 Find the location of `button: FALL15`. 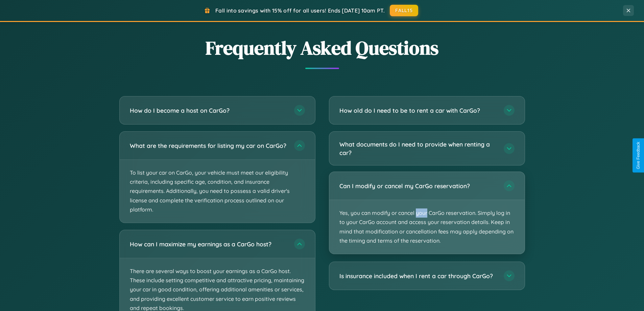

button: FALL15 is located at coordinates (404, 11).